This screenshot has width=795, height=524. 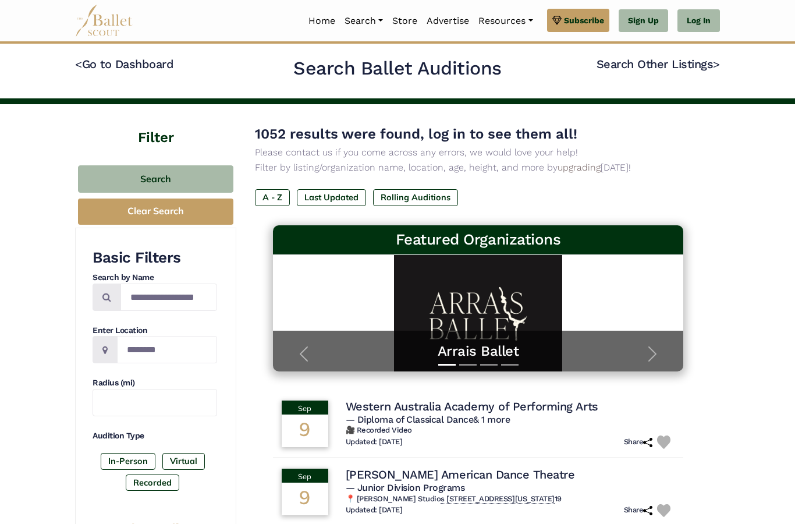 I want to click on label: Recorded, so click(x=153, y=483).